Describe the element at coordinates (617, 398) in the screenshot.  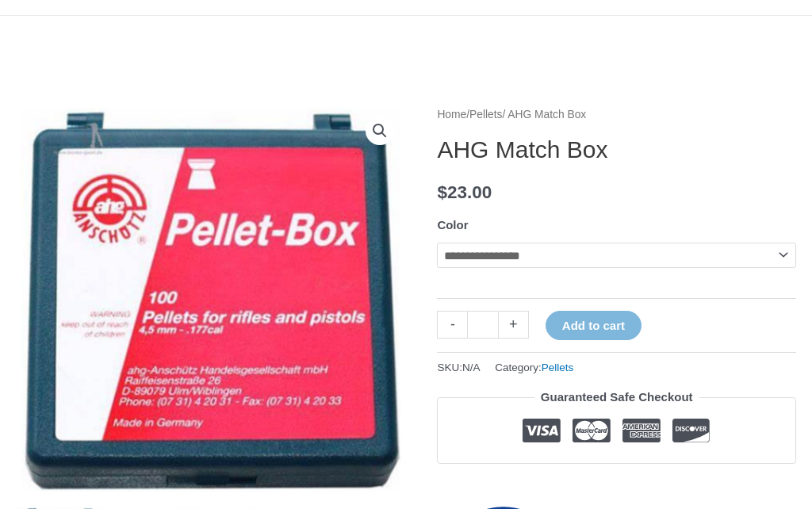
I see `legend: Guaranteed Safe Checkout` at that location.